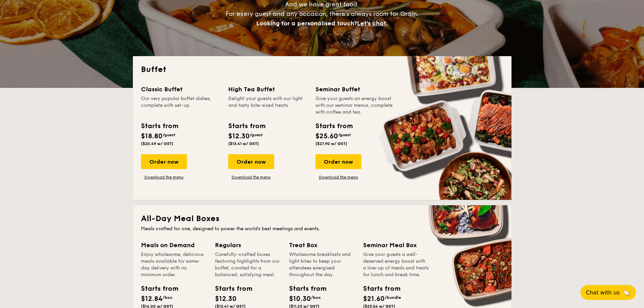 This screenshot has height=308, width=644. I want to click on span: $25.60, so click(326, 136).